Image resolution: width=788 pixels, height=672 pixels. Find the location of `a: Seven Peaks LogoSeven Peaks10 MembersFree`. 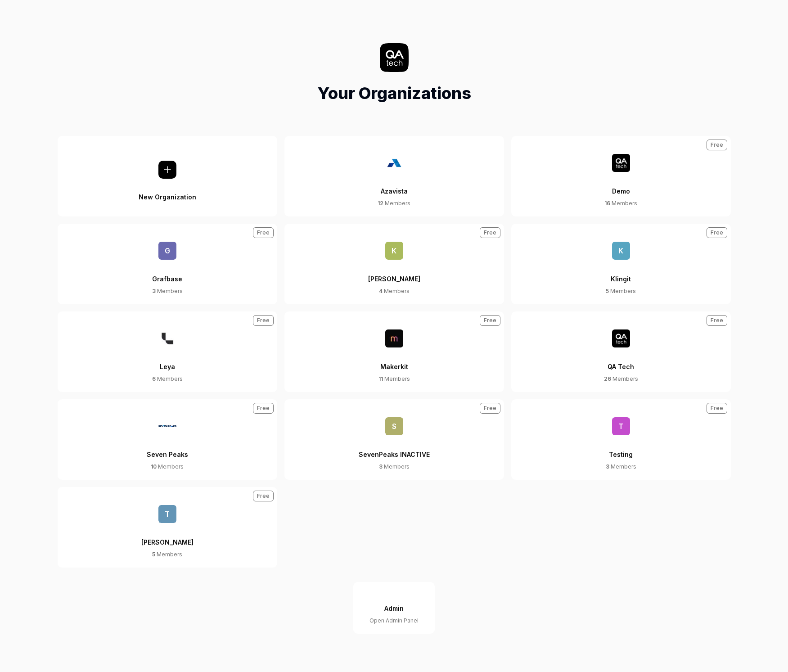

a: Seven Peaks LogoSeven Peaks10 MembersFree is located at coordinates (167, 439).